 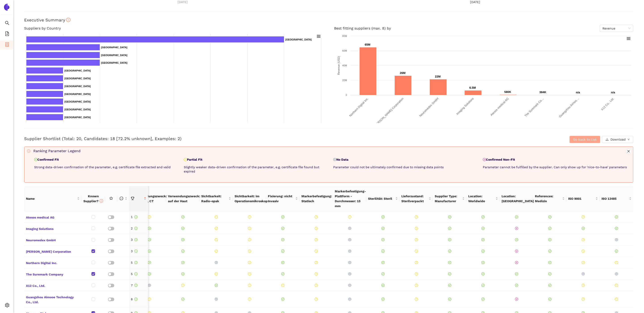 What do you see at coordinates (407, 168) in the screenshot?
I see `p: Parameter could not be ultimately confirmed due to missing data points` at bounding box center [407, 168].